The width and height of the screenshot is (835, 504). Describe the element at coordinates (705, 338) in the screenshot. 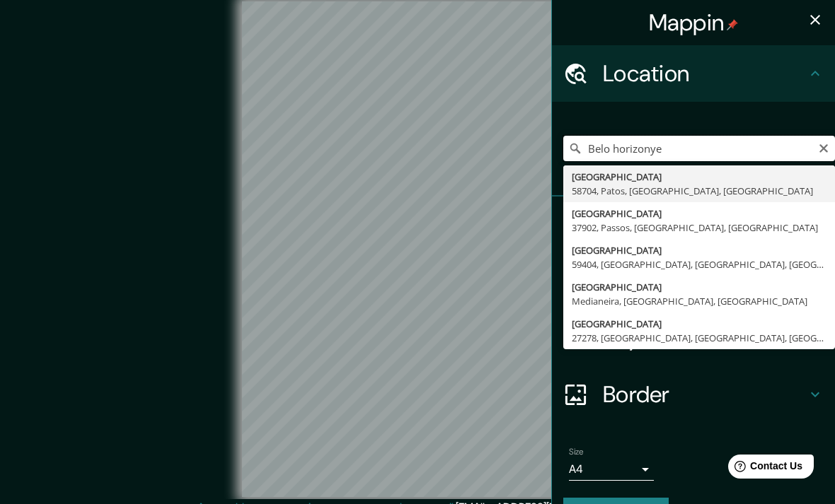

I see `h4: Layout` at that location.